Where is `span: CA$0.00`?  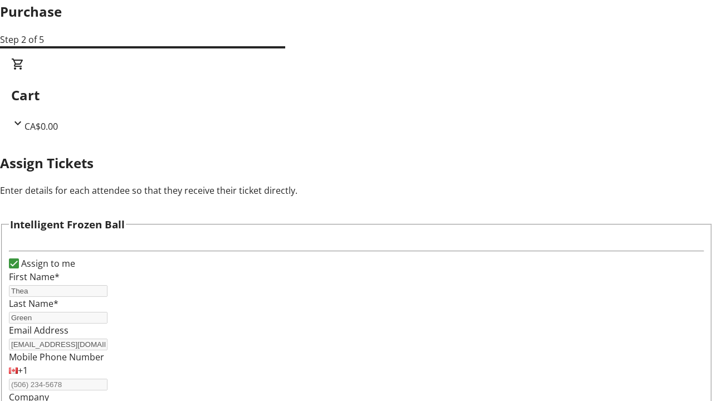
span: CA$0.00 is located at coordinates (41, 126).